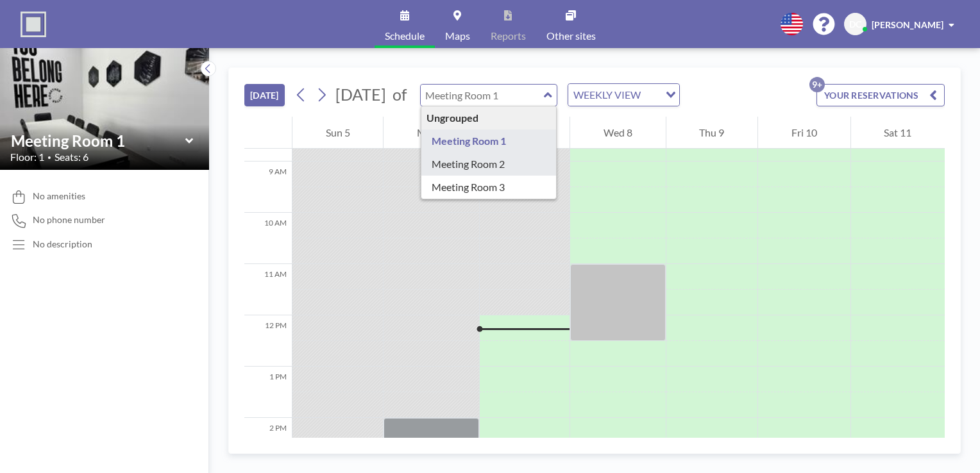  Describe the element at coordinates (508, 36) in the screenshot. I see `span: Reports` at that location.